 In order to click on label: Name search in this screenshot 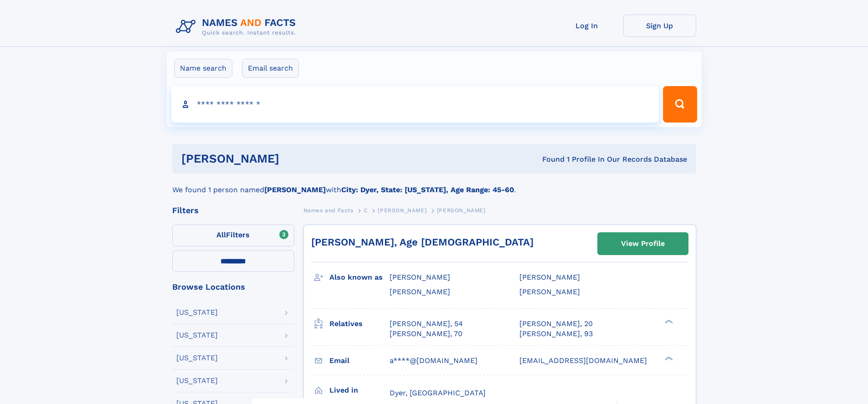, I will do `click(203, 68)`.